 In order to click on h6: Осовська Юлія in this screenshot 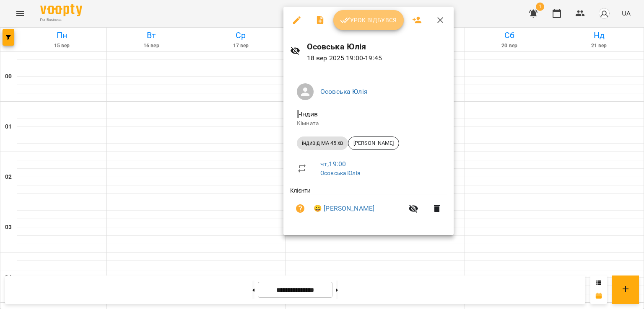, I will do `click(377, 47)`.